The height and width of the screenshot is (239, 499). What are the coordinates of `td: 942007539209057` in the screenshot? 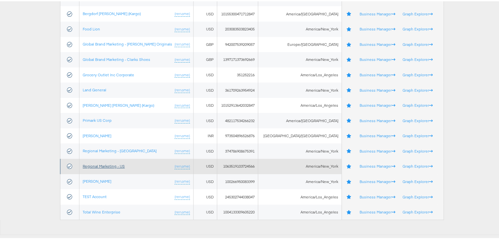 It's located at (237, 43).